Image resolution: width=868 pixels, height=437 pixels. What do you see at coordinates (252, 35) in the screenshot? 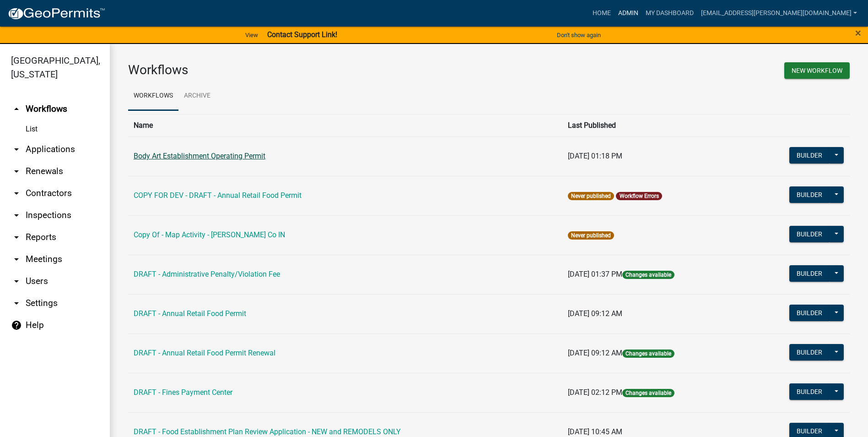
I see `a: View` at bounding box center [252, 35].